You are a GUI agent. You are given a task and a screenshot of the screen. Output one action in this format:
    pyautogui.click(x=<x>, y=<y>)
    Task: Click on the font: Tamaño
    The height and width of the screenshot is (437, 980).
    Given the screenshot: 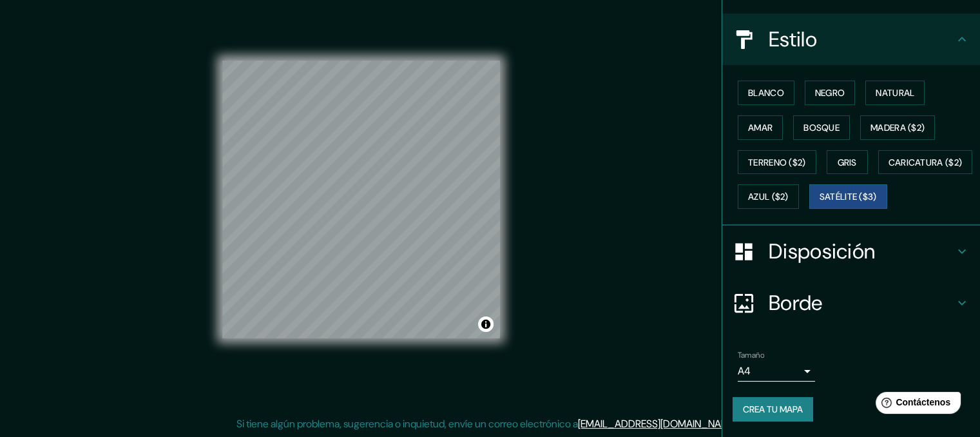 What is the action you would take?
    pyautogui.click(x=751, y=355)
    